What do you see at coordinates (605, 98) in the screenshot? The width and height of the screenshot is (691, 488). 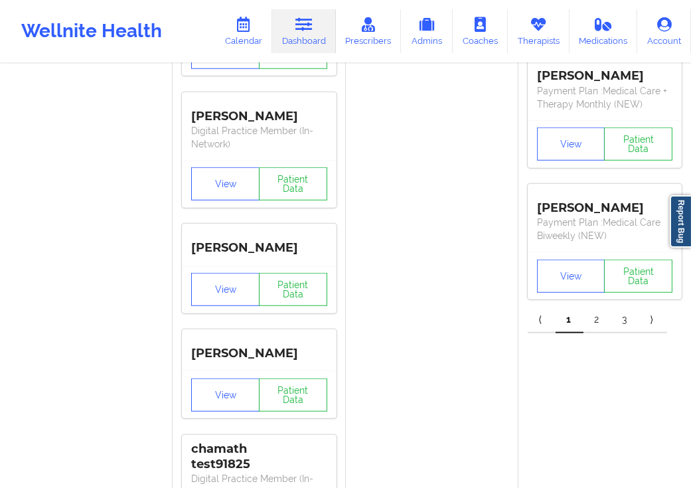 I see `p: Payment Plan : Medical Care + Therapy Monthly (NEW)` at bounding box center [605, 98].